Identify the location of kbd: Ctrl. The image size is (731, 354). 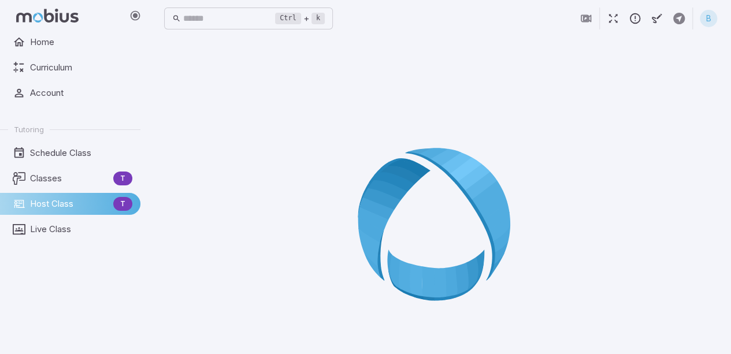
(288, 18).